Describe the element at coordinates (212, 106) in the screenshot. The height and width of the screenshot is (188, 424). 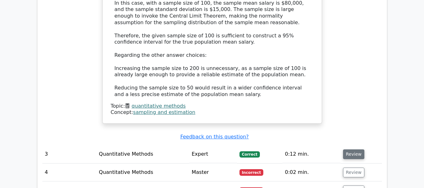
I see `div: Topic:` at that location.